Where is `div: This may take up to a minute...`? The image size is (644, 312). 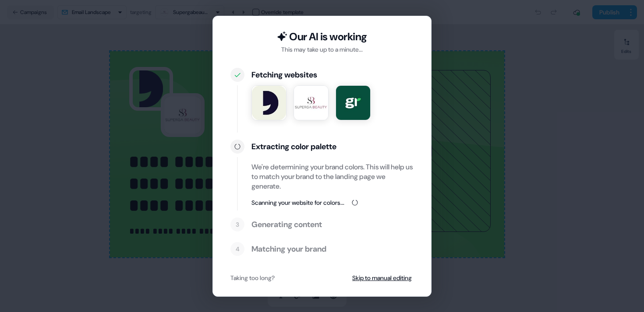
div: This may take up to a minute... is located at coordinates (322, 50).